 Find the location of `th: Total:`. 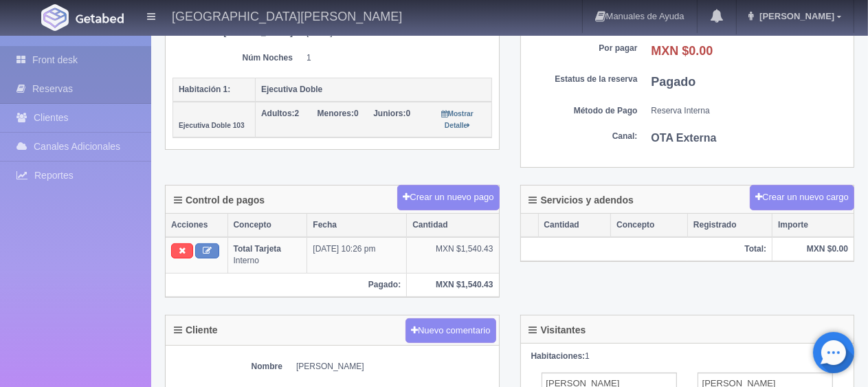

th: Total: is located at coordinates (647, 249).